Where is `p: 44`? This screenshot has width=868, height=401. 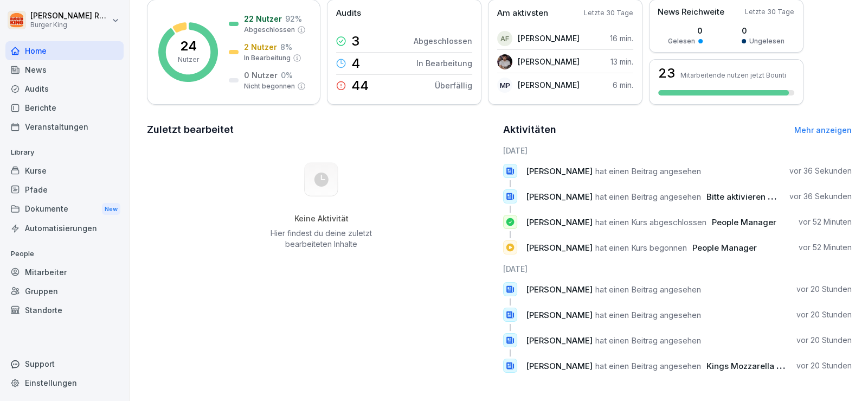
p: 44 is located at coordinates (360, 85).